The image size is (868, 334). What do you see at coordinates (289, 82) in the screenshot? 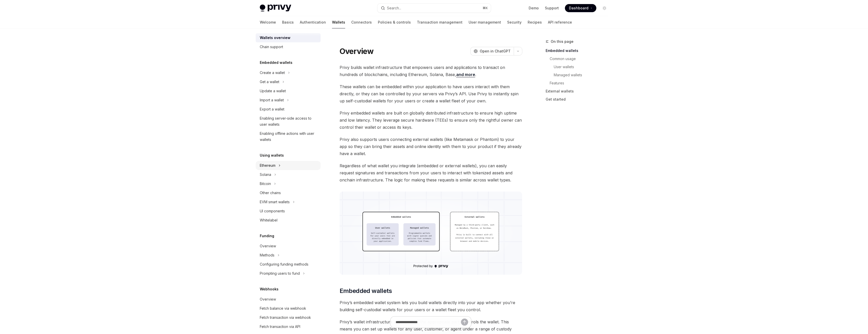
I see `button: Toggle Get a wallet section` at bounding box center [289, 82].